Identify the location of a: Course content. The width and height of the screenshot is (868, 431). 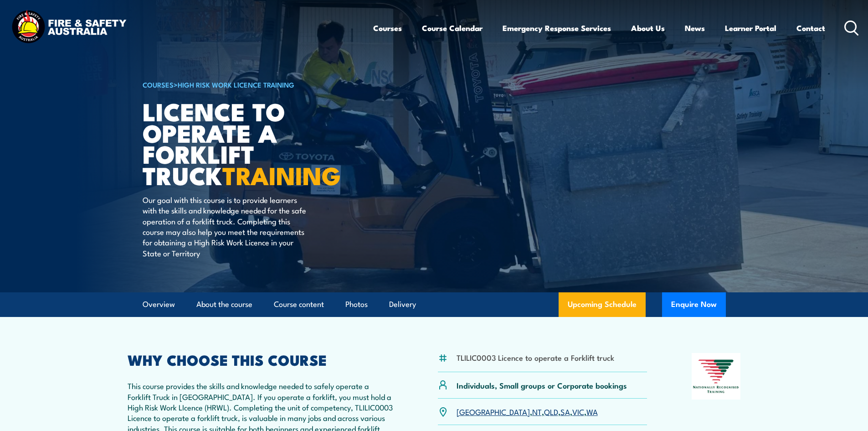
(299, 304).